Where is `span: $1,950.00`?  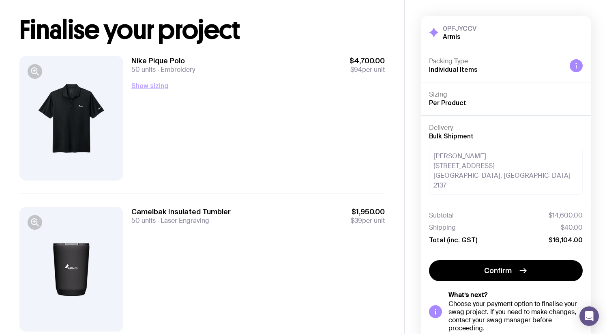 span: $1,950.00 is located at coordinates (368, 212).